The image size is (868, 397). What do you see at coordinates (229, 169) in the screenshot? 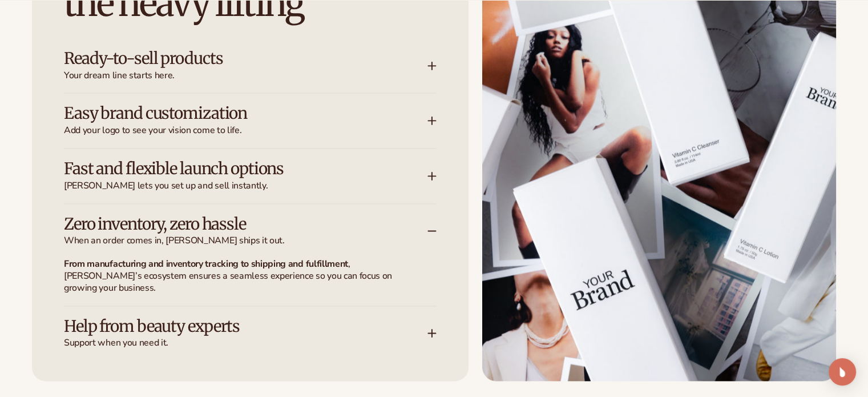
I see `h3: Fast and flexible launch options` at bounding box center [229, 169].